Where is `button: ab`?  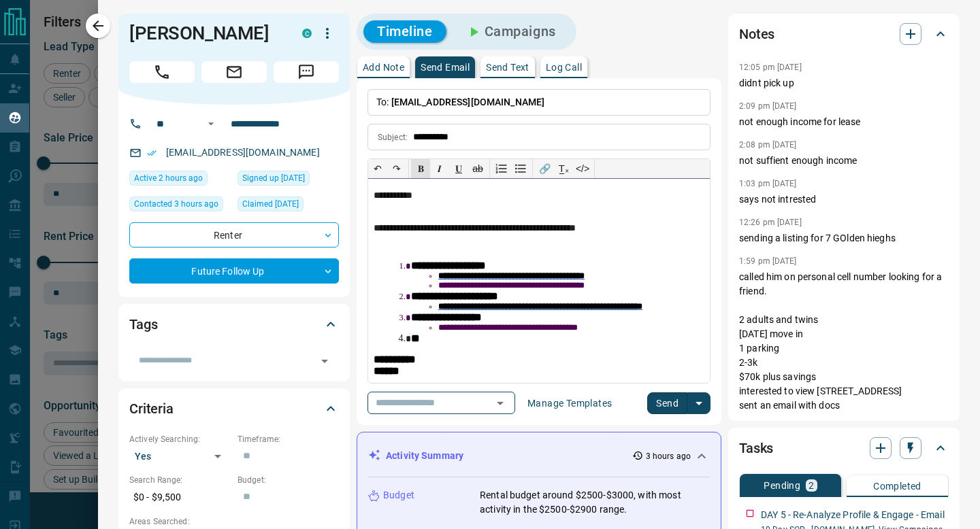 button: ab is located at coordinates (478, 169).